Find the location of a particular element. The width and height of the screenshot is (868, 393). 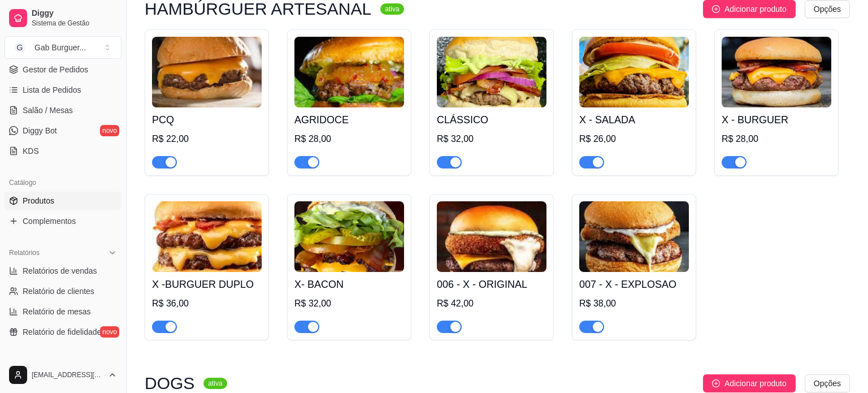

a: Lista de Pedidos is located at coordinates (63, 90).